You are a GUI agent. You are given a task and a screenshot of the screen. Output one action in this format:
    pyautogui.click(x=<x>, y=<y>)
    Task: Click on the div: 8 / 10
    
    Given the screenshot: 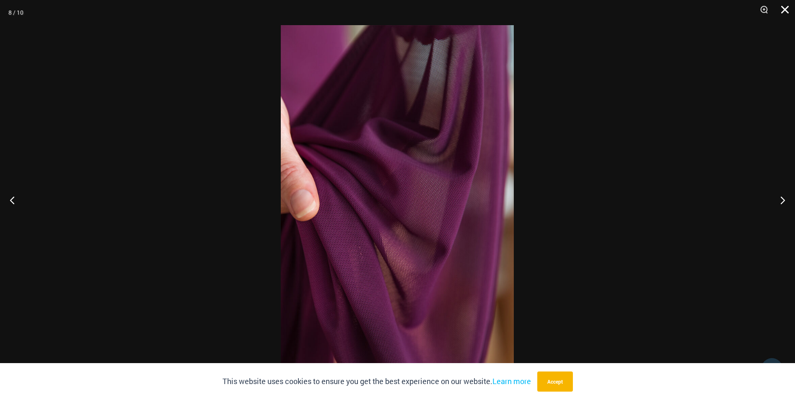 What is the action you would take?
    pyautogui.click(x=16, y=13)
    